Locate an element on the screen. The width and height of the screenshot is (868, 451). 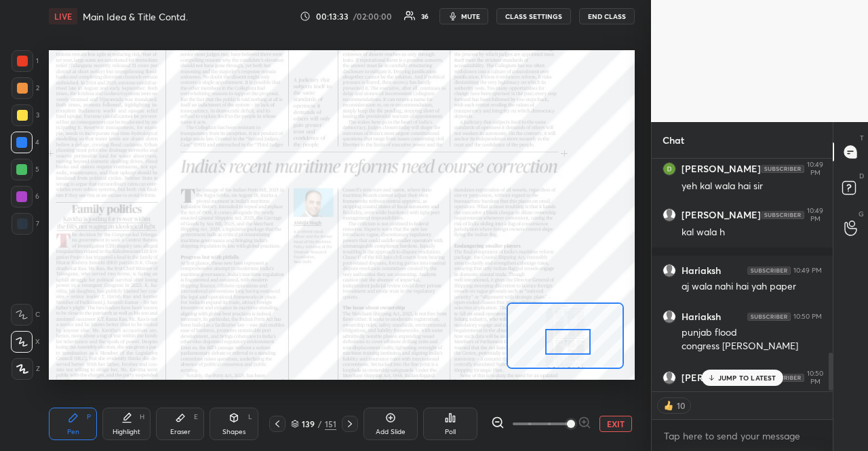
div: Pen is located at coordinates (74, 432).